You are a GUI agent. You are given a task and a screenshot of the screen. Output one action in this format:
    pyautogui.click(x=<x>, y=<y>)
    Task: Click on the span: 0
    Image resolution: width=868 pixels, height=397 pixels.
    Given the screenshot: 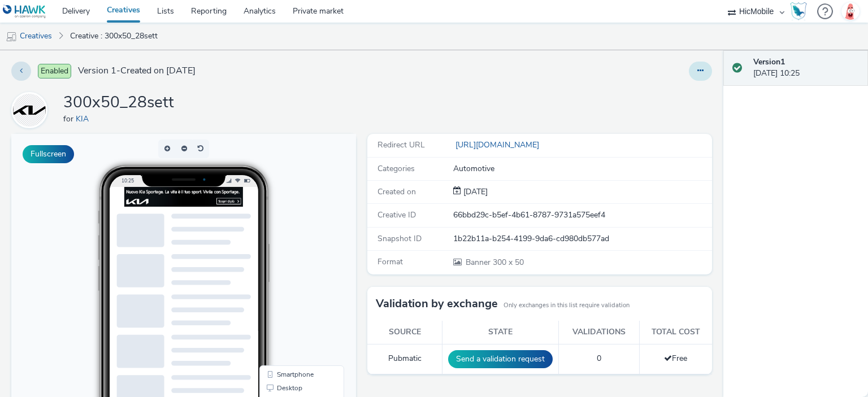 What is the action you would take?
    pyautogui.click(x=599, y=358)
    